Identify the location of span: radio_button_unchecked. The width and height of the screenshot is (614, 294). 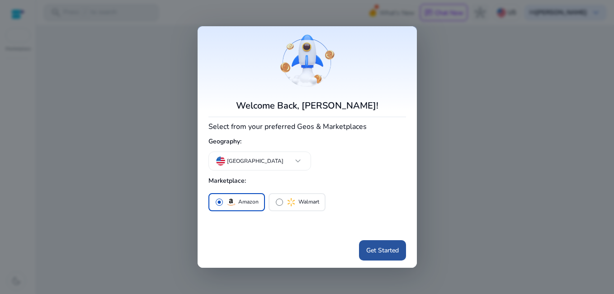
(279, 202).